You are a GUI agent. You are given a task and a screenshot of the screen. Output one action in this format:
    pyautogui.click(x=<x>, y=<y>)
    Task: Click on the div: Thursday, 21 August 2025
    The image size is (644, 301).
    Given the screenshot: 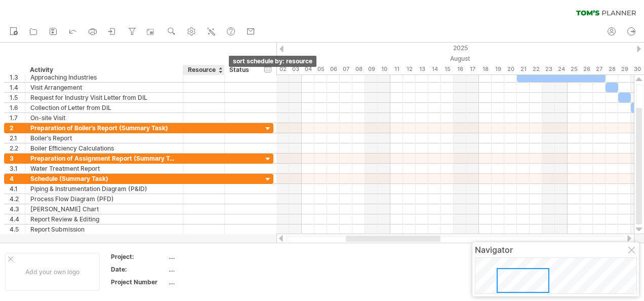 What is the action you would take?
    pyautogui.click(x=523, y=69)
    